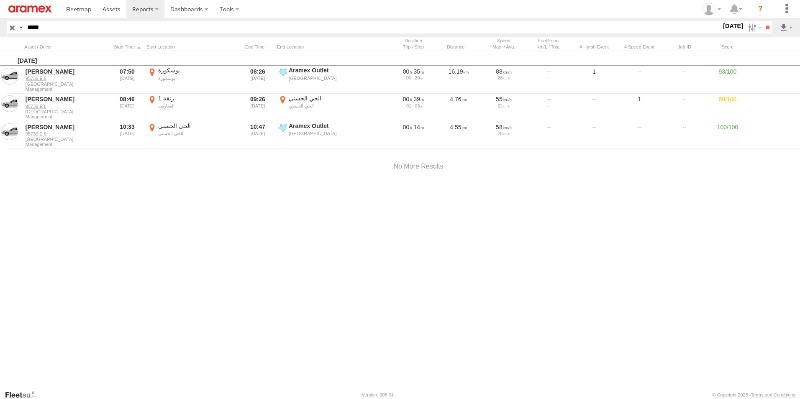 Image resolution: width=800 pixels, height=399 pixels. I want to click on div: 55, so click(504, 99).